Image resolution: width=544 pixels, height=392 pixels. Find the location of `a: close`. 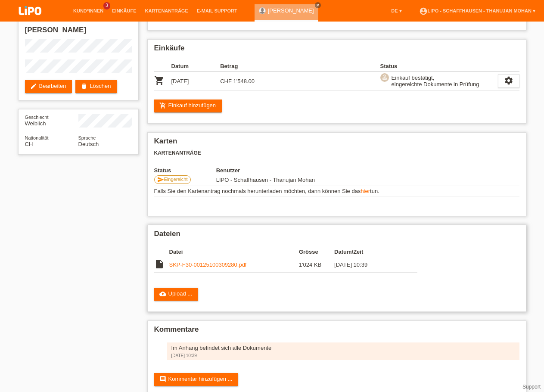

a: close is located at coordinates (318, 5).